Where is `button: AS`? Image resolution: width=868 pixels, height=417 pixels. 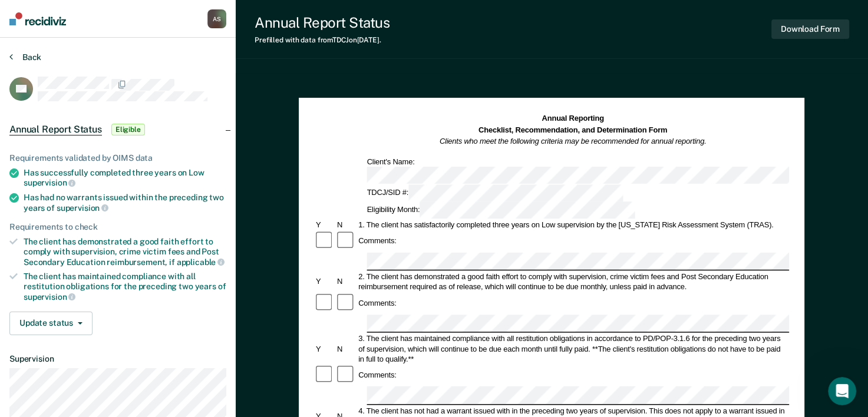
button: AS is located at coordinates (217, 19).